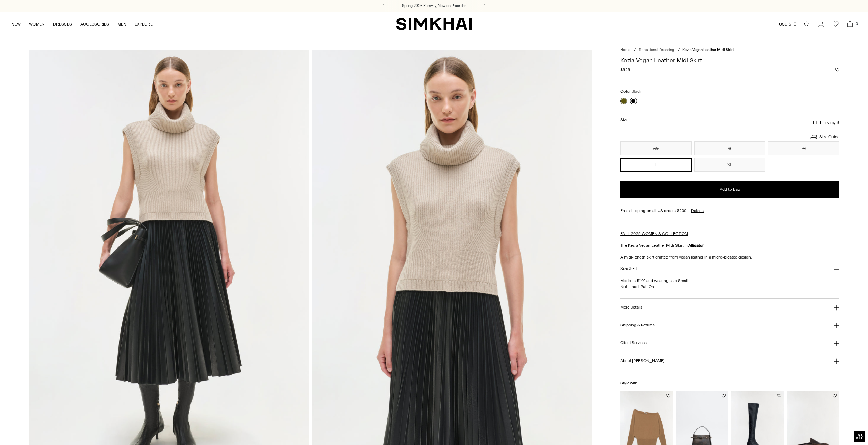 This screenshot has width=868, height=445. I want to click on span: Black, so click(636, 91).